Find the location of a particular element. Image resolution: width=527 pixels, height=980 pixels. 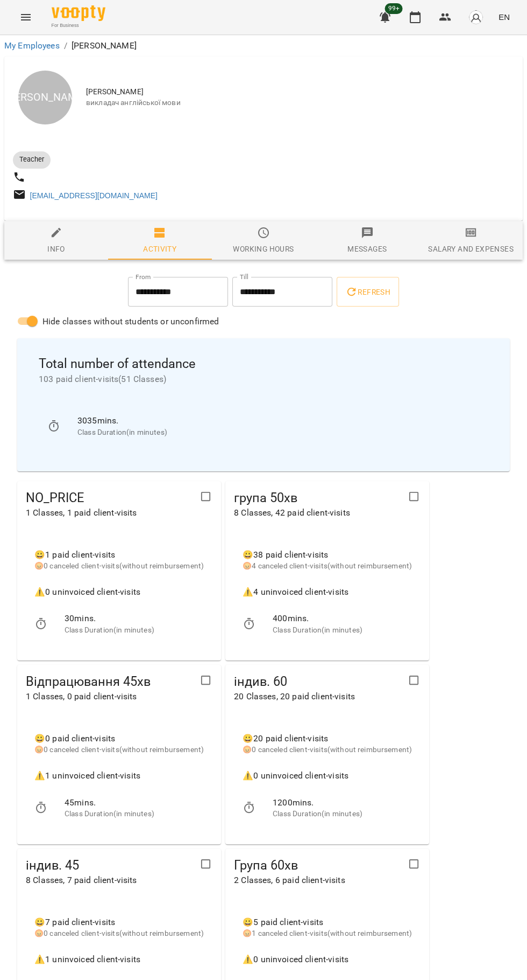

p: 20 Classes , 20 paid client-visits is located at coordinates (318, 696).